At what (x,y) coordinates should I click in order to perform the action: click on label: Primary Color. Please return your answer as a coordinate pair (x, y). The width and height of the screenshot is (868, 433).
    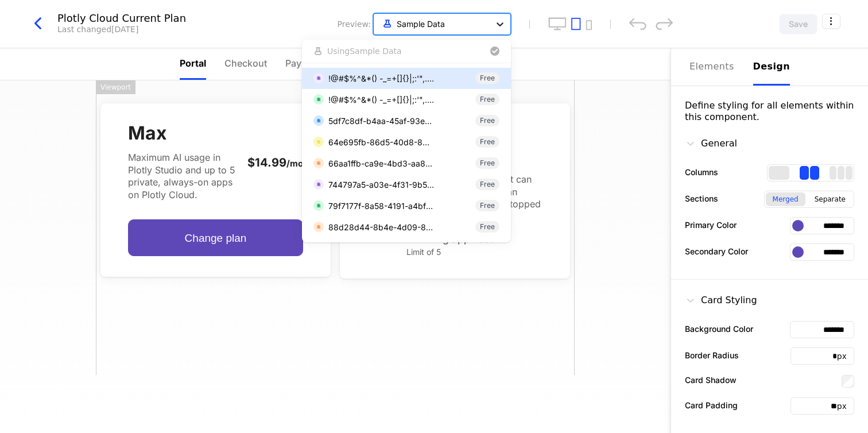
    Looking at the image, I should click on (711, 225).